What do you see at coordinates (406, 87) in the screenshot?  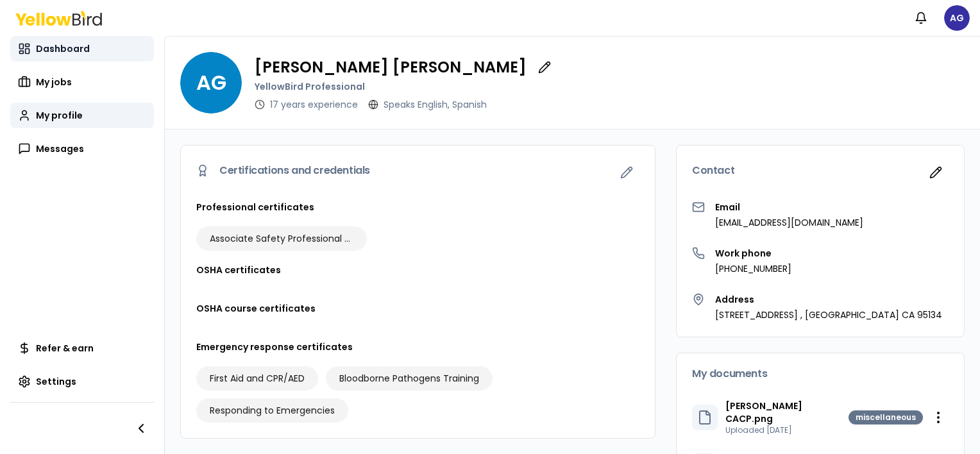 I see `p: YellowBird Professional` at bounding box center [406, 87].